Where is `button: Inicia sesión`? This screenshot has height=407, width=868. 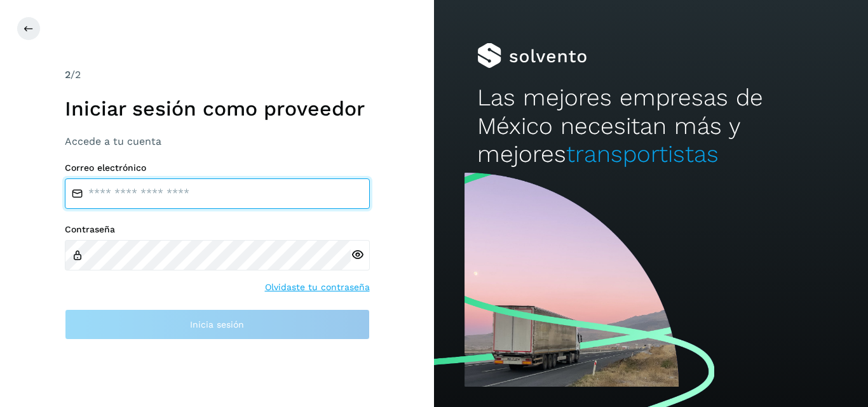 button: Inicia sesión is located at coordinates (217, 324).